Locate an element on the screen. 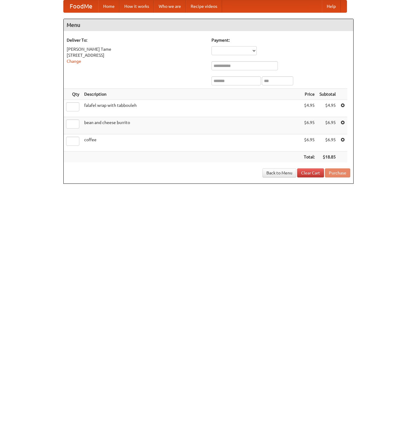  th: $18.85 is located at coordinates (328, 157).